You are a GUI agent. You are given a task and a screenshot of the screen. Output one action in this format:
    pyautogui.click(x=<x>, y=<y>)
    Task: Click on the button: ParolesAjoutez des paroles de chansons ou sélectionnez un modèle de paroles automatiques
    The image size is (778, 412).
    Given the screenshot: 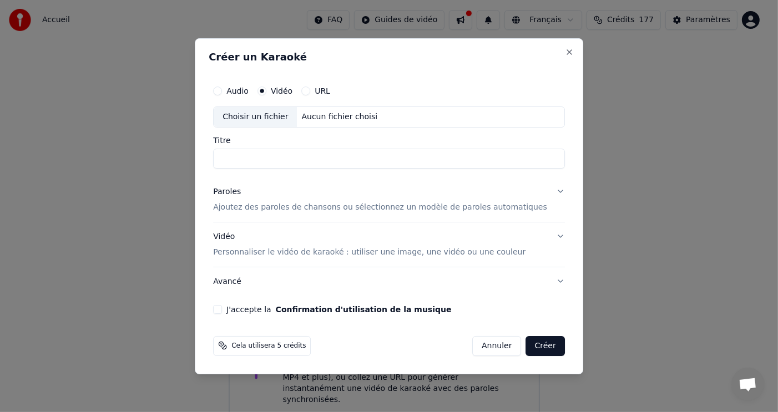 What is the action you would take?
    pyautogui.click(x=389, y=200)
    